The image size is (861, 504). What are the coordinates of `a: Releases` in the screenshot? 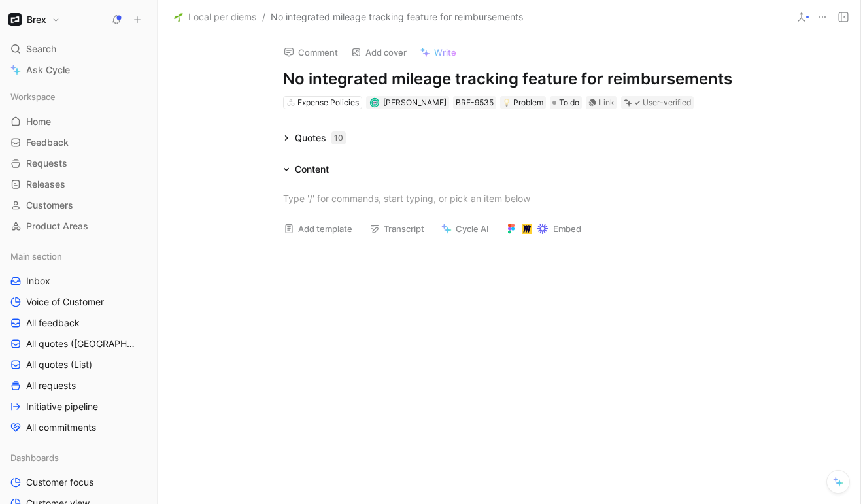 It's located at (78, 184).